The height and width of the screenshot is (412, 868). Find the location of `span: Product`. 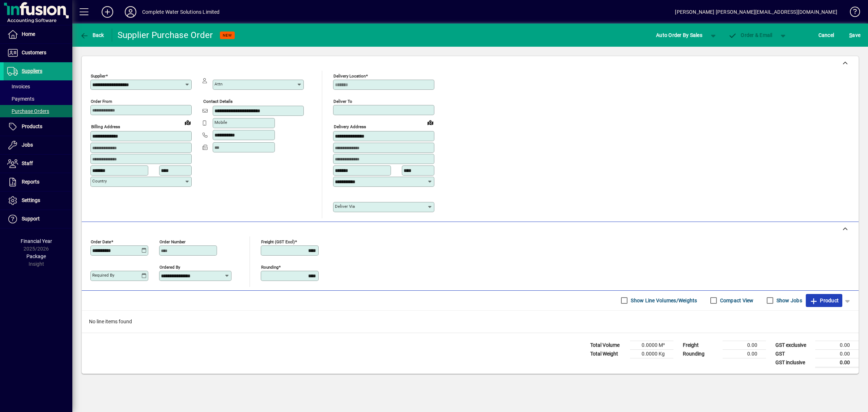

span: Product is located at coordinates (824, 301).